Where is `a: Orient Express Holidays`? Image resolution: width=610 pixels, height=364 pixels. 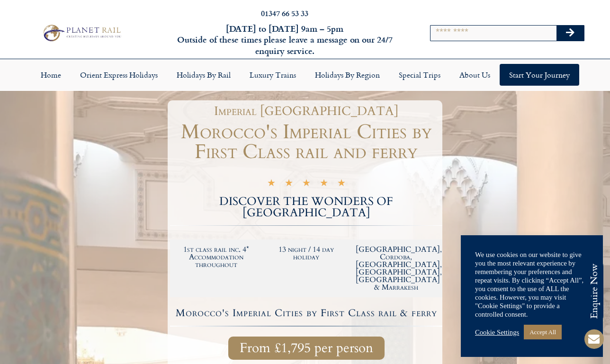 a: Orient Express Holidays is located at coordinates (119, 75).